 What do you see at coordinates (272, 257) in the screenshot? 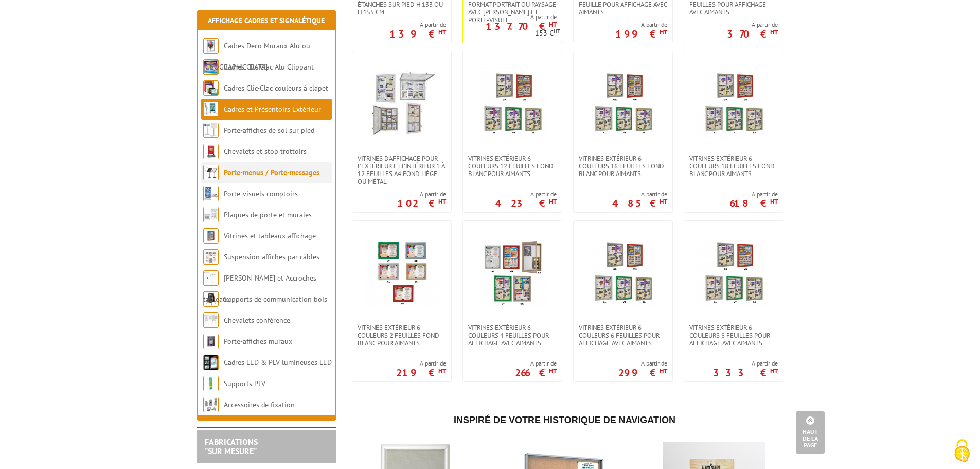
I see `a: Suspension affiches par câbles` at bounding box center [272, 257].